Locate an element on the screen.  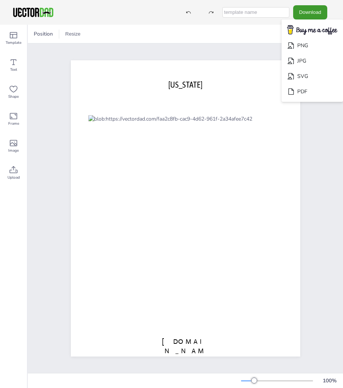
div: 100 % is located at coordinates (329, 381).